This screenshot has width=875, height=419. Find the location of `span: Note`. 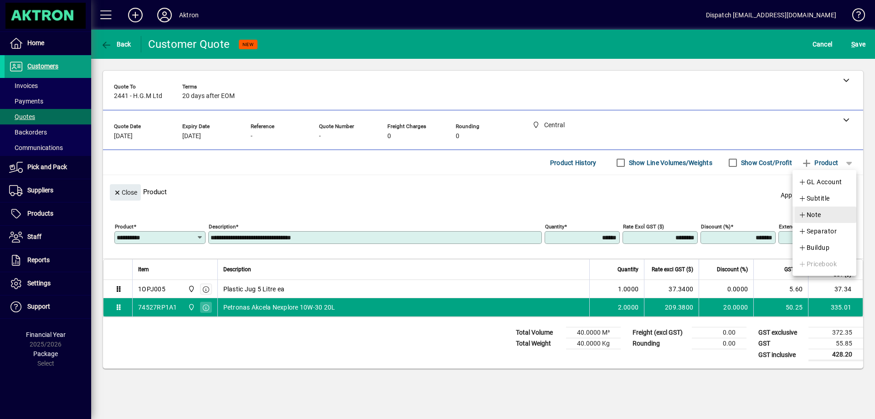

span: Note is located at coordinates (810, 215).